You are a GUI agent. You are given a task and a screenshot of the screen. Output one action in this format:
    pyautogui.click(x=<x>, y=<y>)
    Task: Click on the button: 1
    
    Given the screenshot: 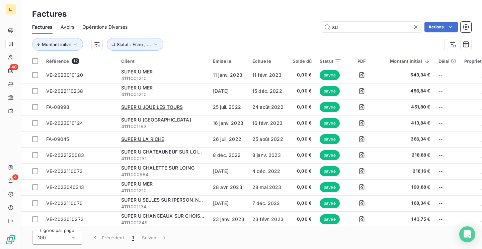 What is the action you would take?
    pyautogui.click(x=133, y=238)
    